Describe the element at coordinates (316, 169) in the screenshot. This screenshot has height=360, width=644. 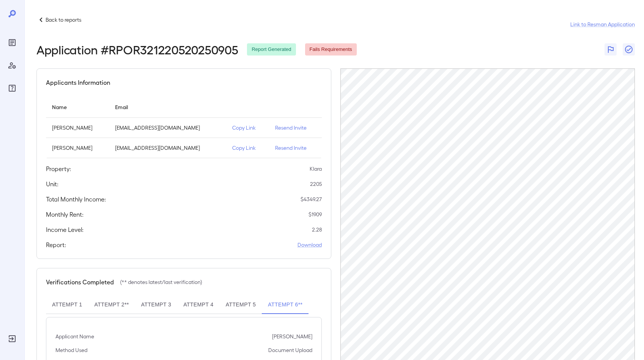
I see `p: Klara` at that location.